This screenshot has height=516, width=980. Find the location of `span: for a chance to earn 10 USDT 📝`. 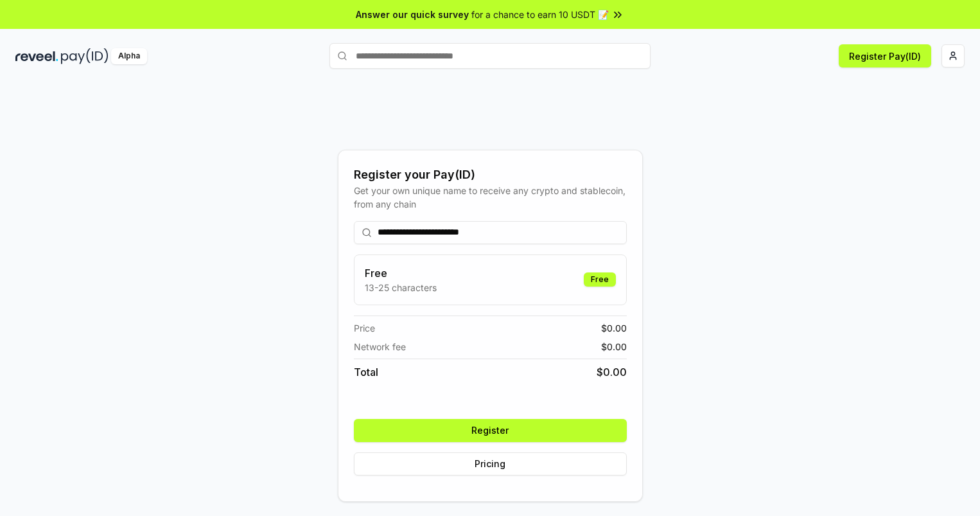

span: for a chance to earn 10 USDT 📝 is located at coordinates (540, 14).